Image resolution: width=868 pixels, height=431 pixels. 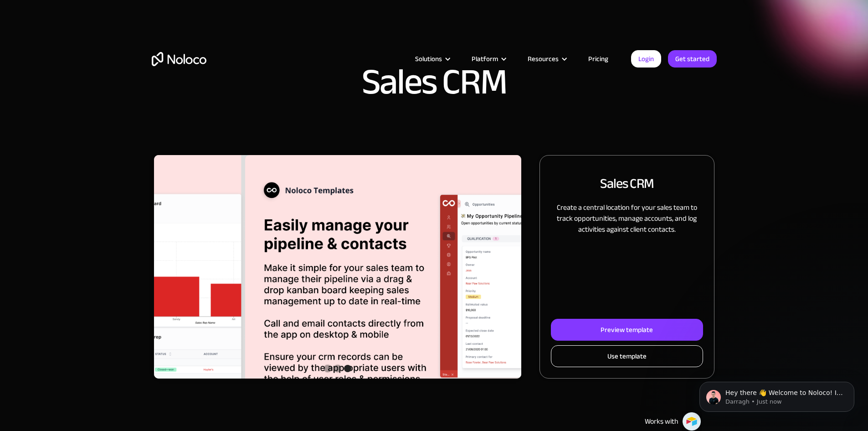 I want to click on div: 3 of 3, so click(x=429, y=267).